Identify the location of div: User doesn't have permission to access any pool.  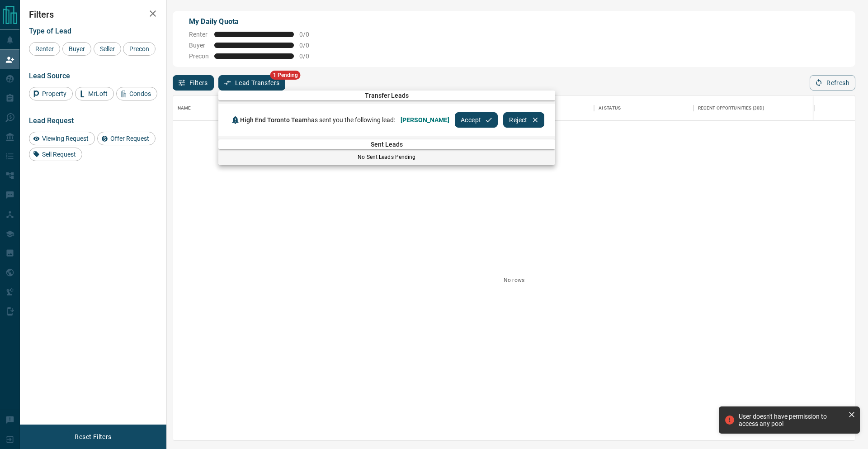
(791, 420).